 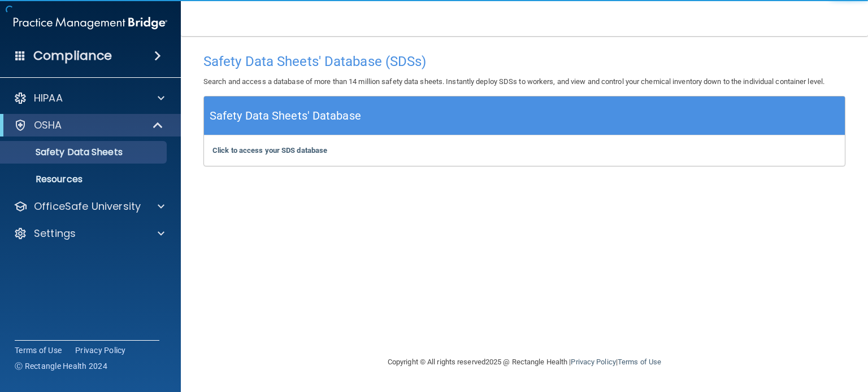 I want to click on p: Search and access a database of more than 14 million safety data sheets. Instantly deploy SDSs to..., so click(x=524, y=82).